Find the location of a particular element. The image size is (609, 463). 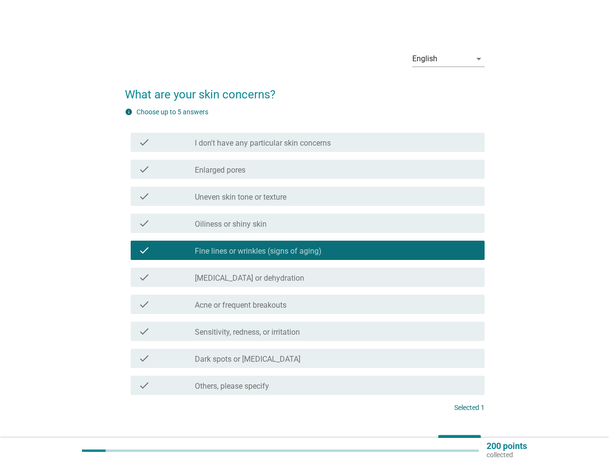

p: 200 points is located at coordinates (507, 446).